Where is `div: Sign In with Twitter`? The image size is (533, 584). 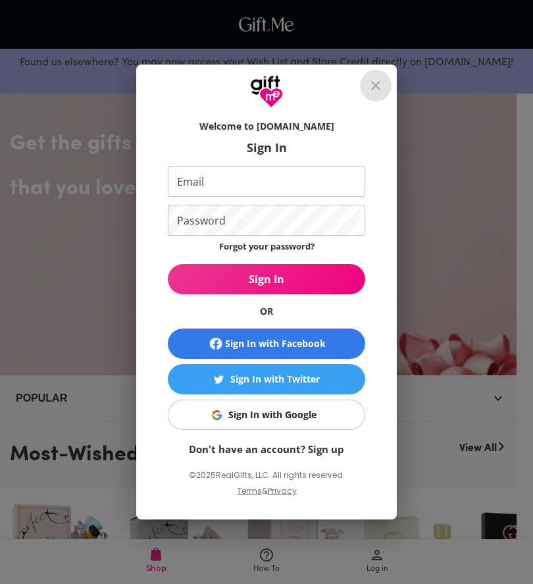 div: Sign In with Twitter is located at coordinates (275, 379).